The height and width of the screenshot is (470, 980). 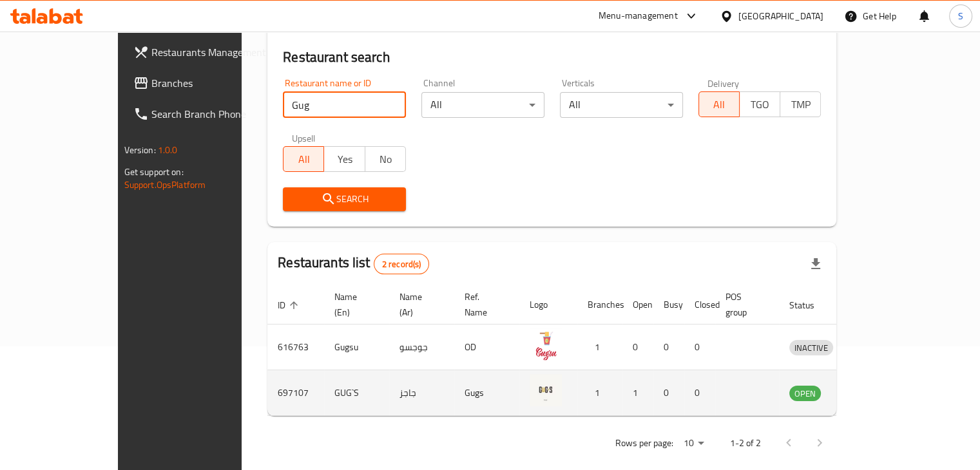 I want to click on td: Gugsu, so click(x=356, y=347).